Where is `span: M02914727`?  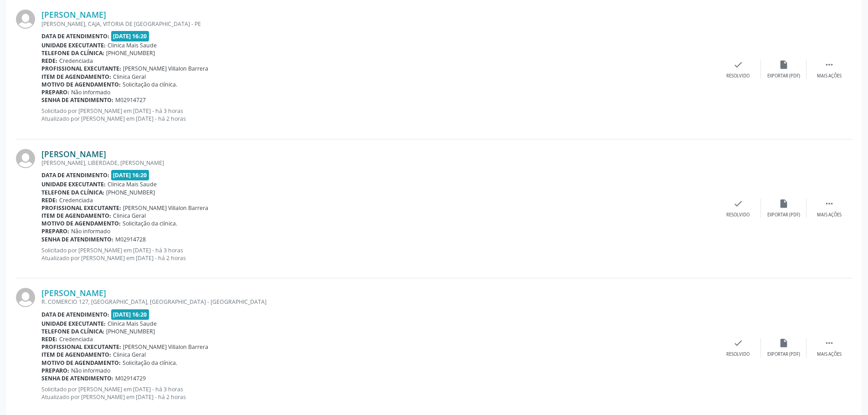 span: M02914727 is located at coordinates (131, 99).